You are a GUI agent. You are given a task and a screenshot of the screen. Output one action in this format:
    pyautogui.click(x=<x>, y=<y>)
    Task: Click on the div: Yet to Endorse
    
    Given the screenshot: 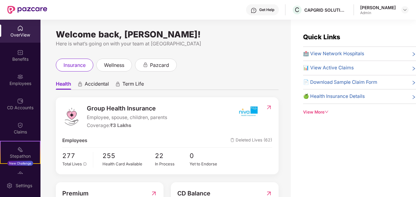 What is the action you would take?
    pyautogui.click(x=207, y=164)
    